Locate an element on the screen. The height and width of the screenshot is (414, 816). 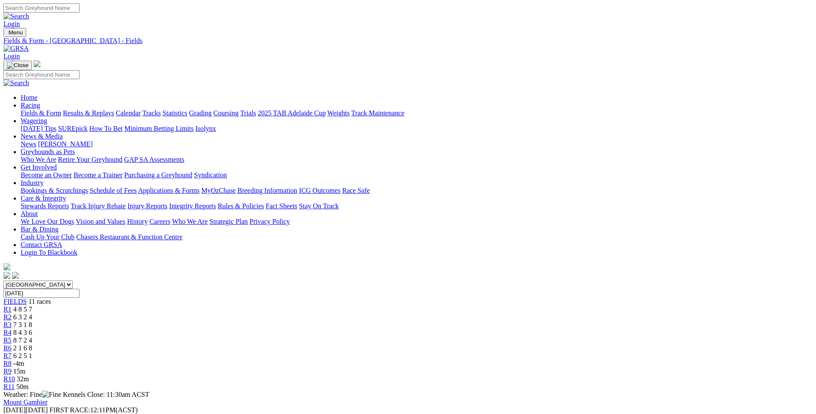
span: -4m is located at coordinates (19, 363).